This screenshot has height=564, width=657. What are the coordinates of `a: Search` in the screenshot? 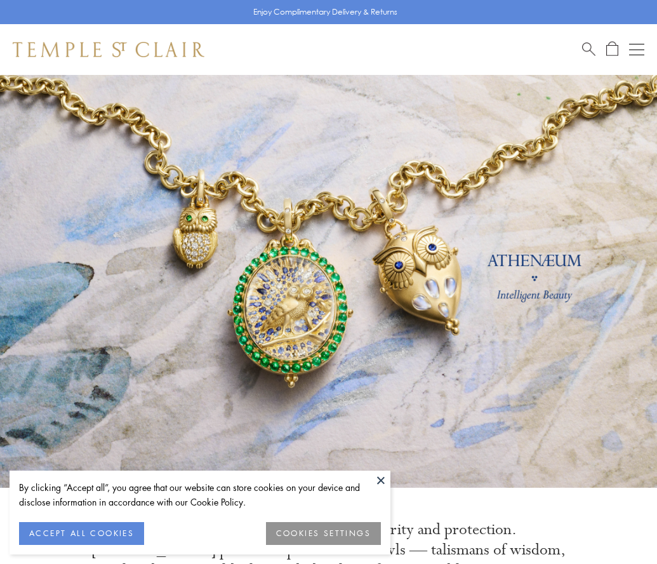 It's located at (588, 49).